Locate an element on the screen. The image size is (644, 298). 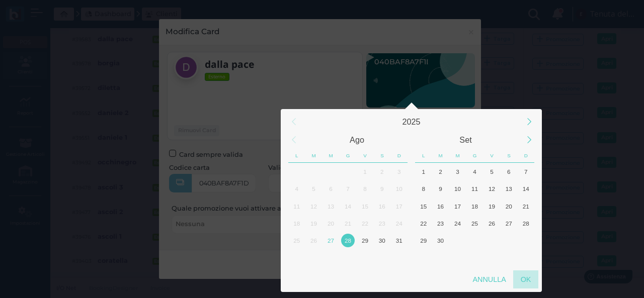
div: 21 is located at coordinates (348, 223).